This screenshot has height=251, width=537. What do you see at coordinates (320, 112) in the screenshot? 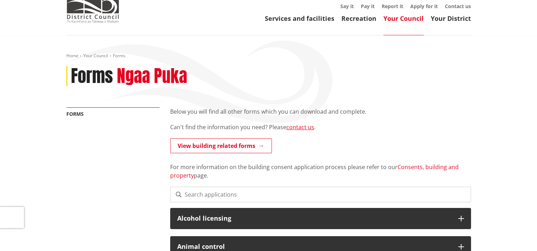
I see `p: Below you will find all other forms which you can download and complete.` at bounding box center [320, 112].